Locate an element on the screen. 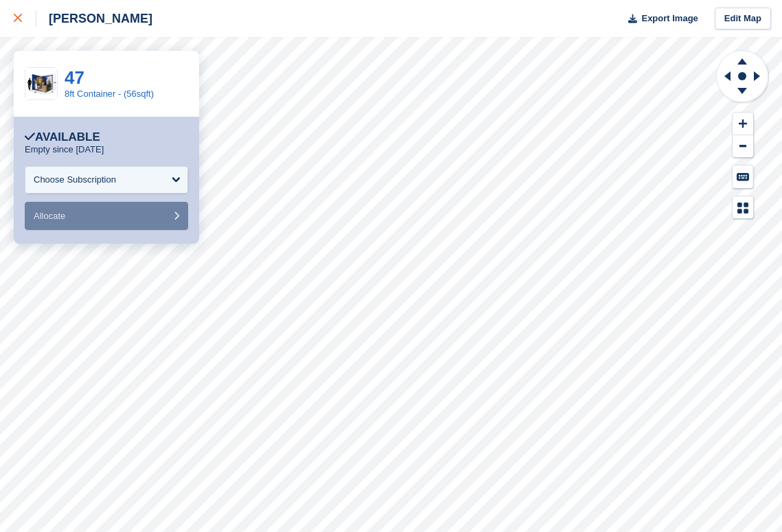 The image size is (782, 532). div: Choose Subscription is located at coordinates (75, 180).